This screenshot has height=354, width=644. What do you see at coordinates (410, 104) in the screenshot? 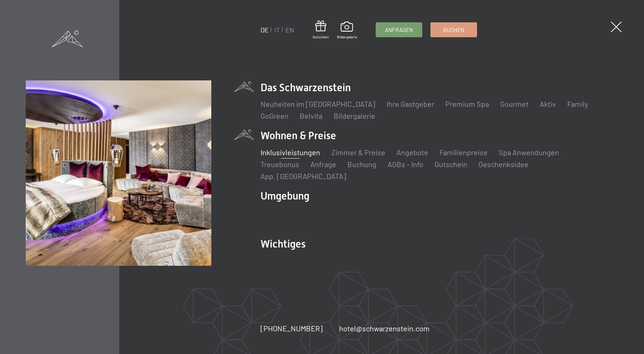
I see `a: Ihre Gastgeber` at bounding box center [410, 104].